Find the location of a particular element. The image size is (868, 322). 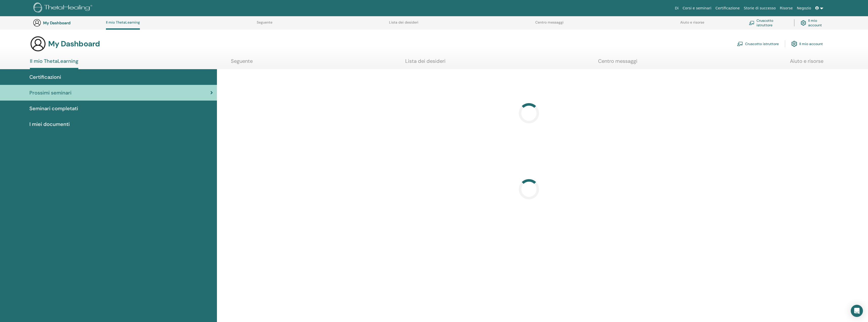

div: Open Intercom Messenger is located at coordinates (857, 310).